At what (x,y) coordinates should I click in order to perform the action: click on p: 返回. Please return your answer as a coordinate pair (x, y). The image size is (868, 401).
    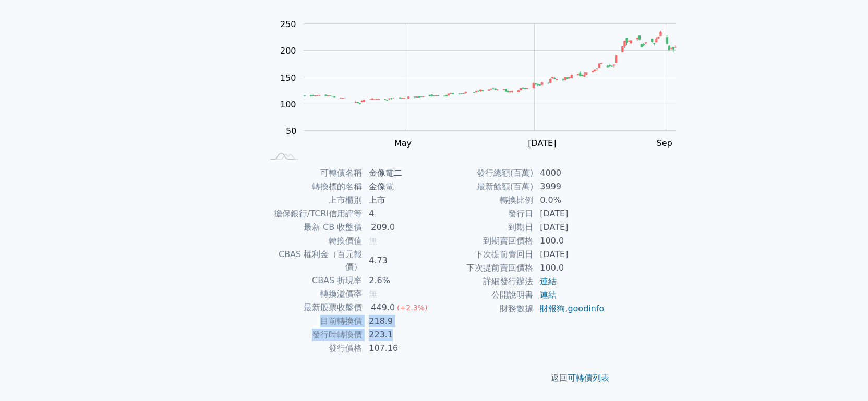
    Looking at the image, I should click on (434, 378).